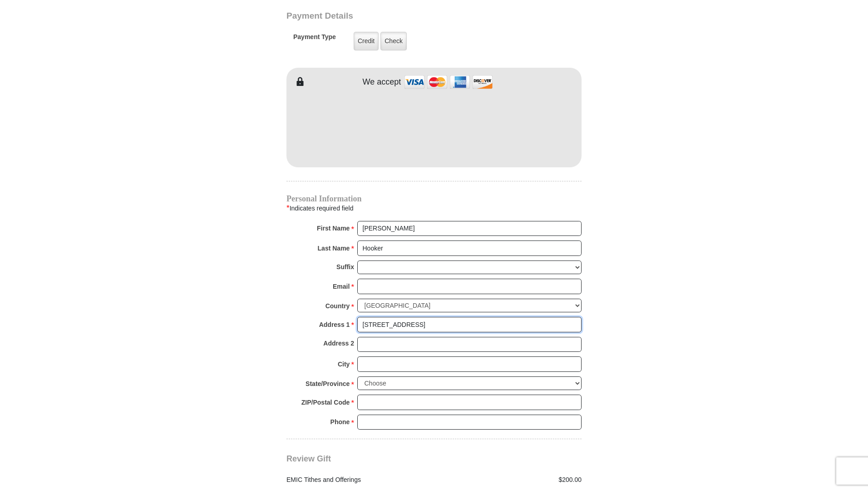  Describe the element at coordinates (434, 208) in the screenshot. I see `div: Indicates required field` at that location.